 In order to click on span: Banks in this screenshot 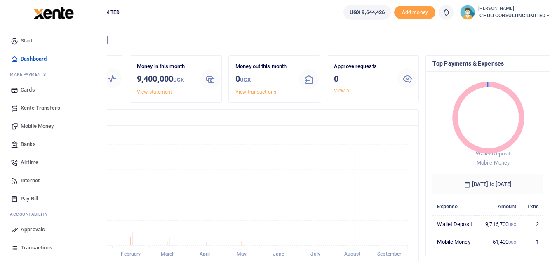, I will do `click(28, 144)`.